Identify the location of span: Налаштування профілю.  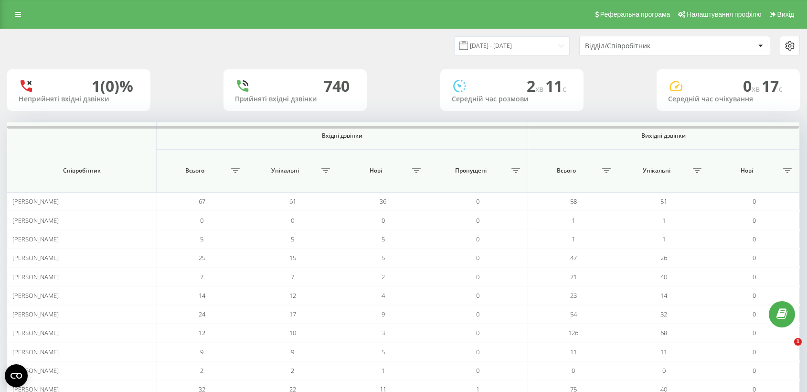
(724, 14).